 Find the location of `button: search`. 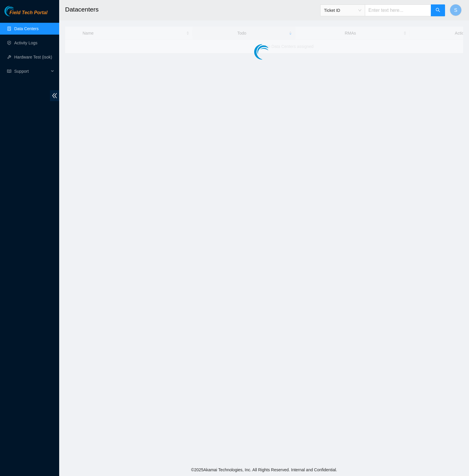

button: search is located at coordinates (438, 10).